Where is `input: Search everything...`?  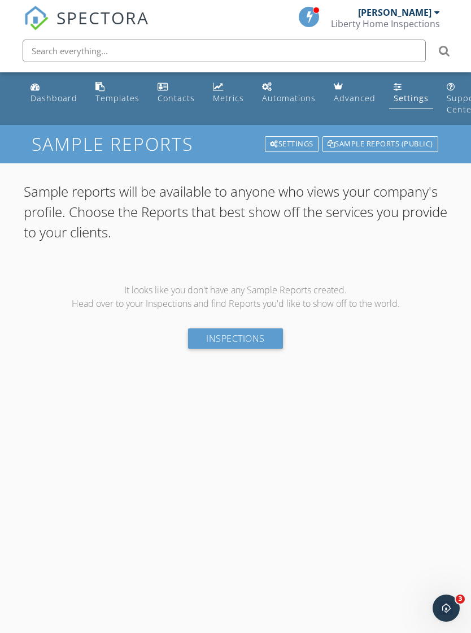 input: Search everything... is located at coordinates (224, 51).